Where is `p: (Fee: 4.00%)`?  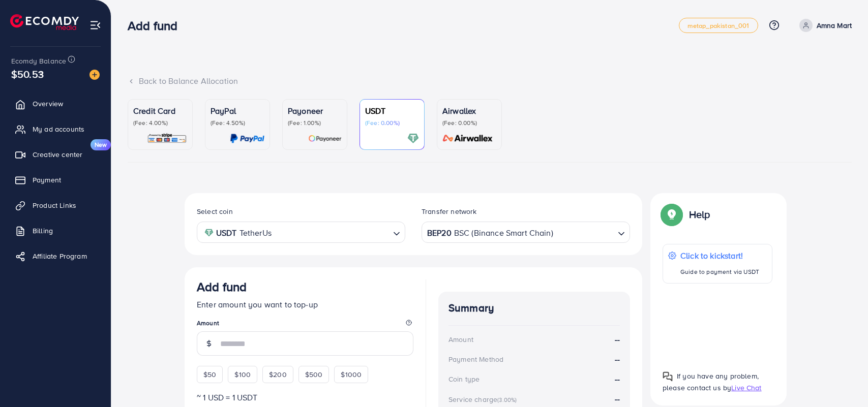 p: (Fee: 4.00%) is located at coordinates (160, 123).